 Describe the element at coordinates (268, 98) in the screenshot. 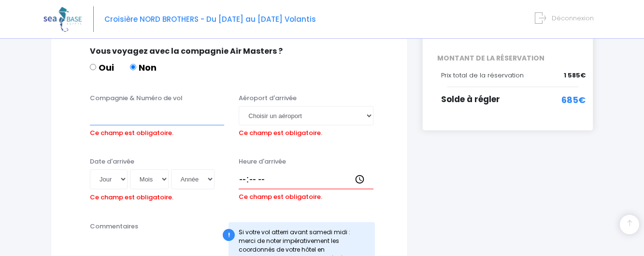

I see `label: Aéroport d'arrivée` at that location.